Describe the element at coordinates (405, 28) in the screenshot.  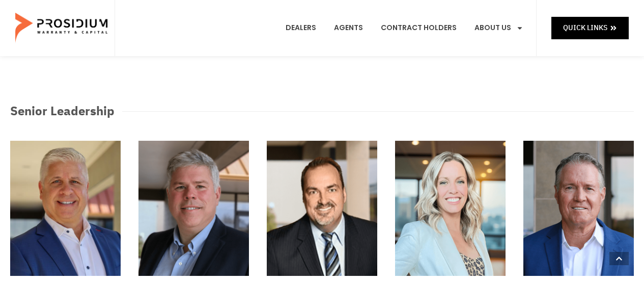
I see `nav: Menu` at that location.